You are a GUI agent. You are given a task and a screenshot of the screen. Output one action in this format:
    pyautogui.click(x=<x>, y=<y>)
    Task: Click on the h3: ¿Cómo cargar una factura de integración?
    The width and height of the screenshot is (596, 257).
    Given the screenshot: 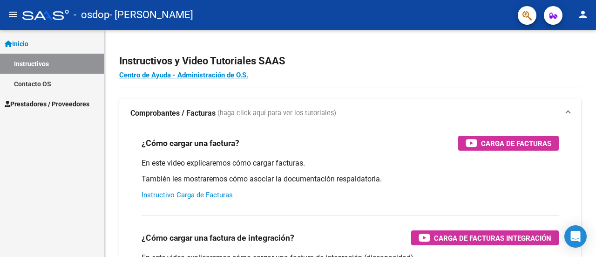 What is the action you would take?
    pyautogui.click(x=218, y=238)
    